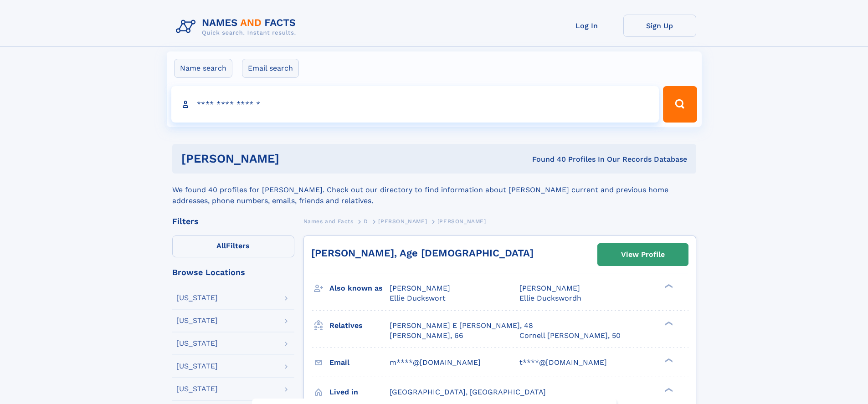 The image size is (868, 404). I want to click on label: Filters, so click(233, 247).